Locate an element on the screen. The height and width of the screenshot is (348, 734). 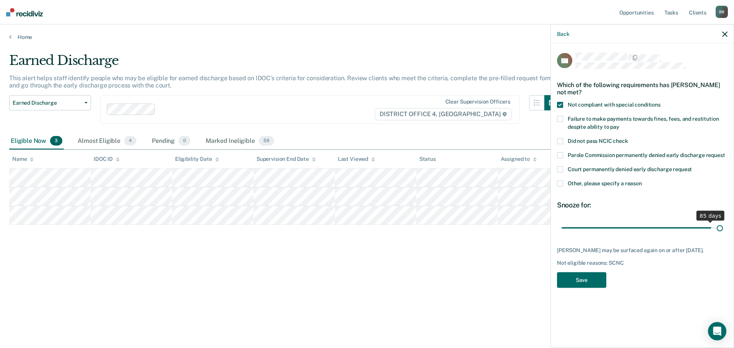
span: Did not pass NCIC check is located at coordinates (598, 141).